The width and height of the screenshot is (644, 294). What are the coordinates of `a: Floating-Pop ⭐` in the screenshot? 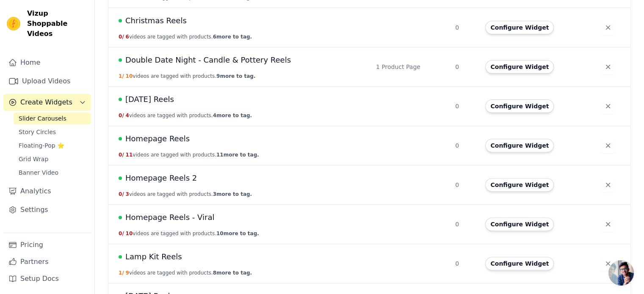 It's located at (52, 145).